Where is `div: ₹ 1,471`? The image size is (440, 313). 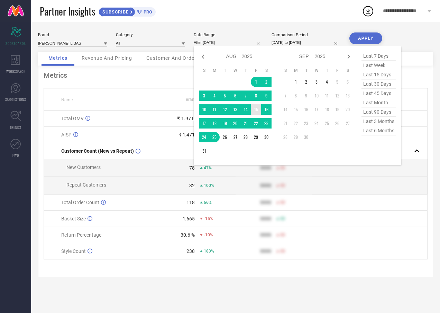
div: ₹ 1,471 is located at coordinates (186, 135).